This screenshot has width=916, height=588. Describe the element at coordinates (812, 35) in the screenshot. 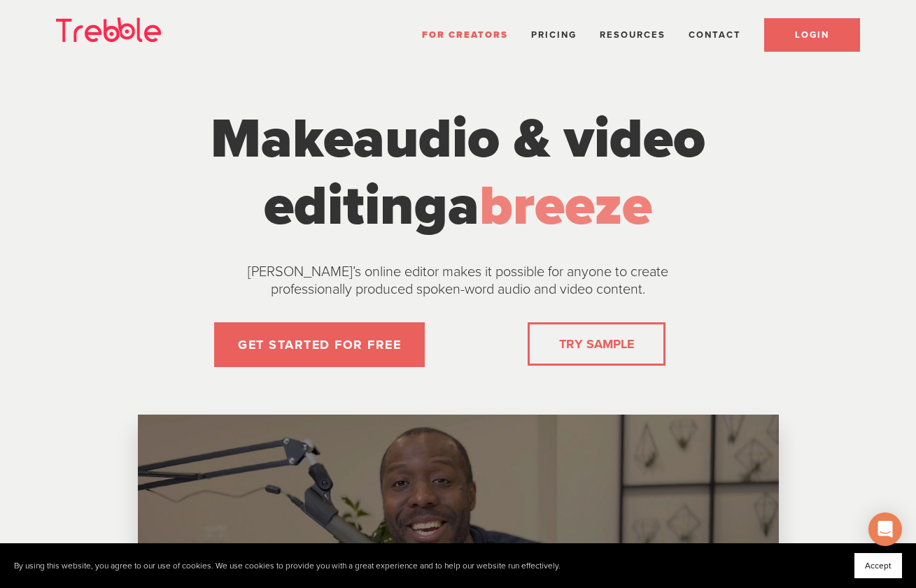

I see `span: LOGIN` at that location.